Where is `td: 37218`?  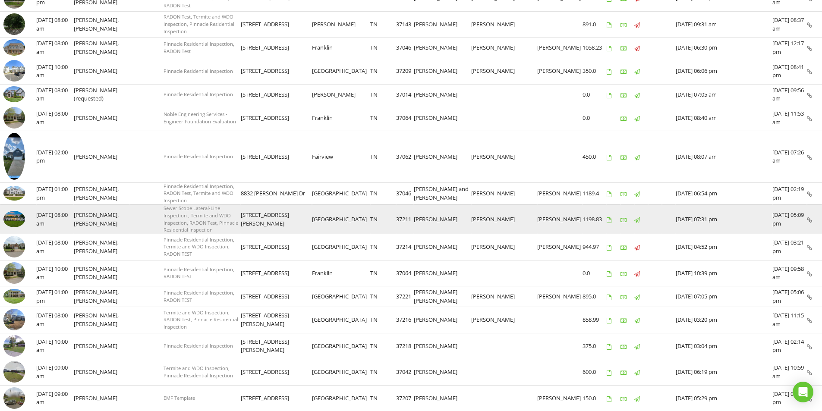
td: 37218 is located at coordinates (405, 346).